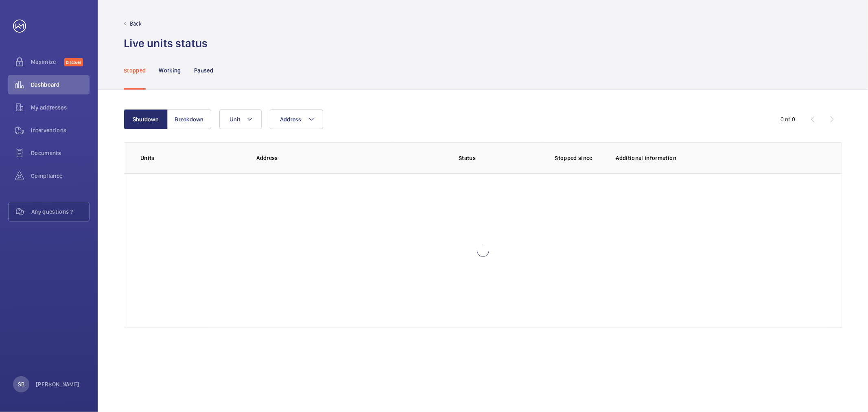  I want to click on span: Unit, so click(234, 119).